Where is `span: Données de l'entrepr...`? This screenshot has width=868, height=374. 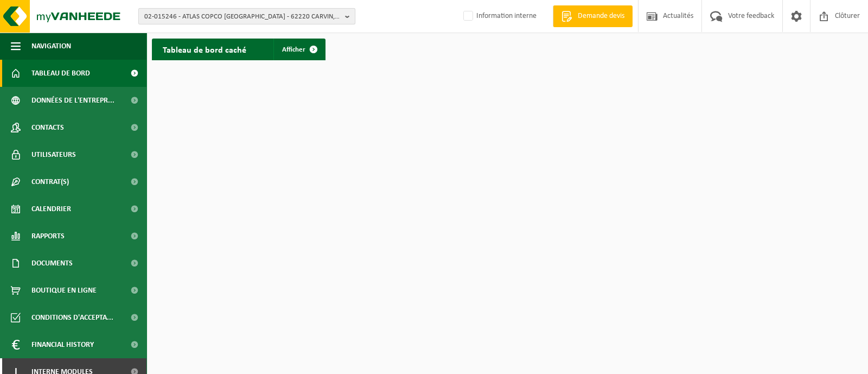 span: Données de l'entrepr... is located at coordinates (73, 101).